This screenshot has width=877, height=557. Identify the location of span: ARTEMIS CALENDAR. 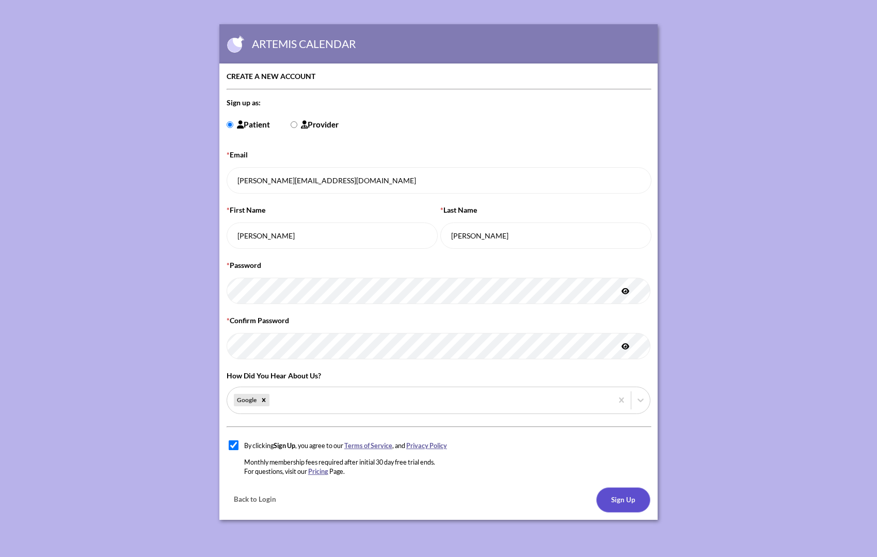
(304, 43).